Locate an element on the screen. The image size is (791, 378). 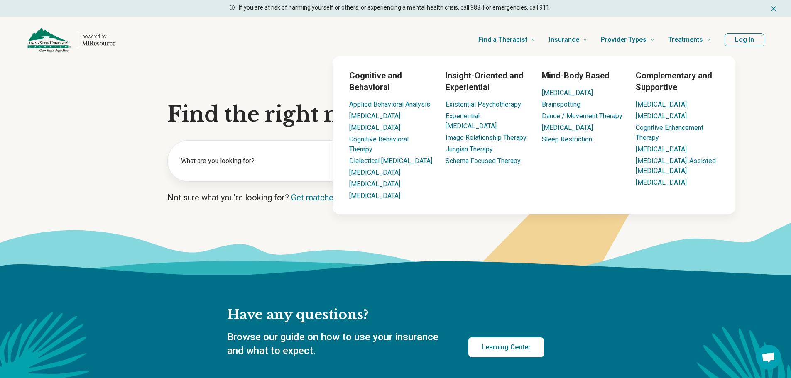
h3: Cognitive and Behavioral is located at coordinates (391, 81).